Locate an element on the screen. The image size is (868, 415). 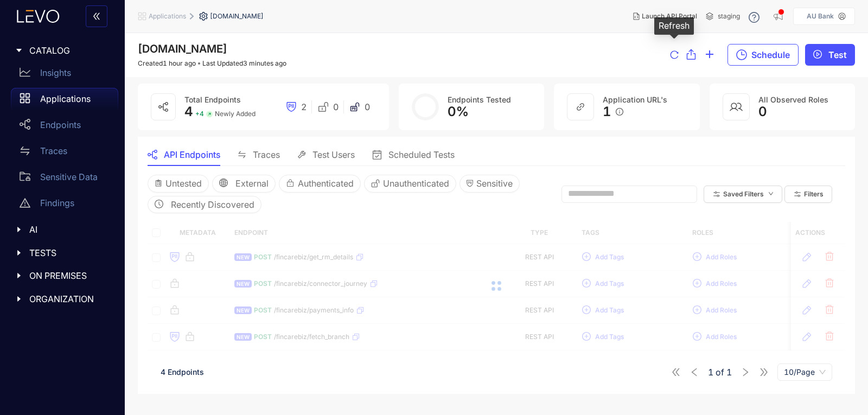
div: CATALOG is located at coordinates (62, 50).